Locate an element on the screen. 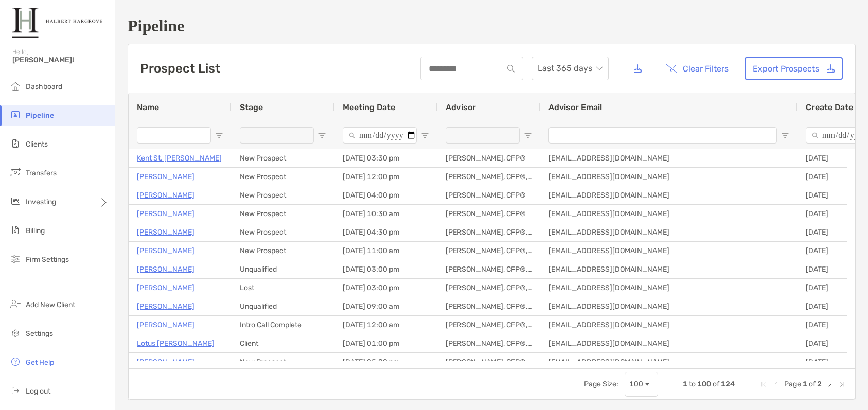 This screenshot has height=410, width=868. div: First Page is located at coordinates (764, 384).